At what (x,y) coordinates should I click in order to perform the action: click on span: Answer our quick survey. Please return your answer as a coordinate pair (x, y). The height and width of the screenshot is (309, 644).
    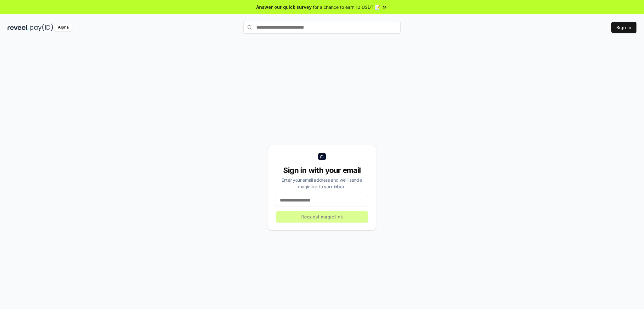
    Looking at the image, I should click on (284, 7).